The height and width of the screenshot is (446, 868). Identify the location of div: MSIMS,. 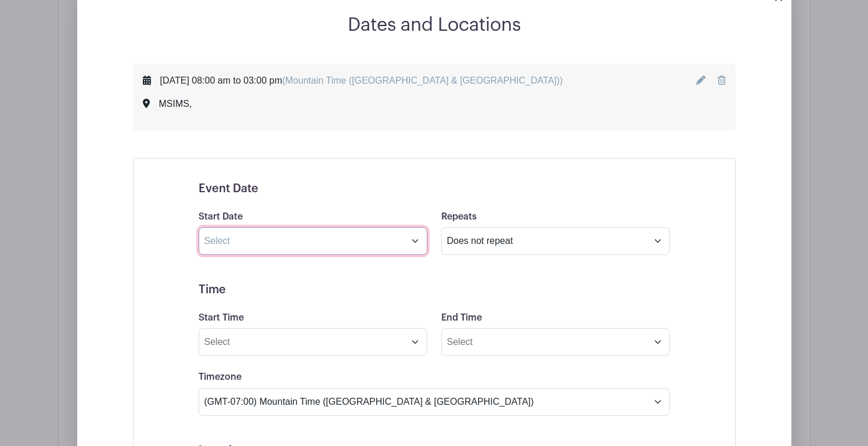
(175, 104).